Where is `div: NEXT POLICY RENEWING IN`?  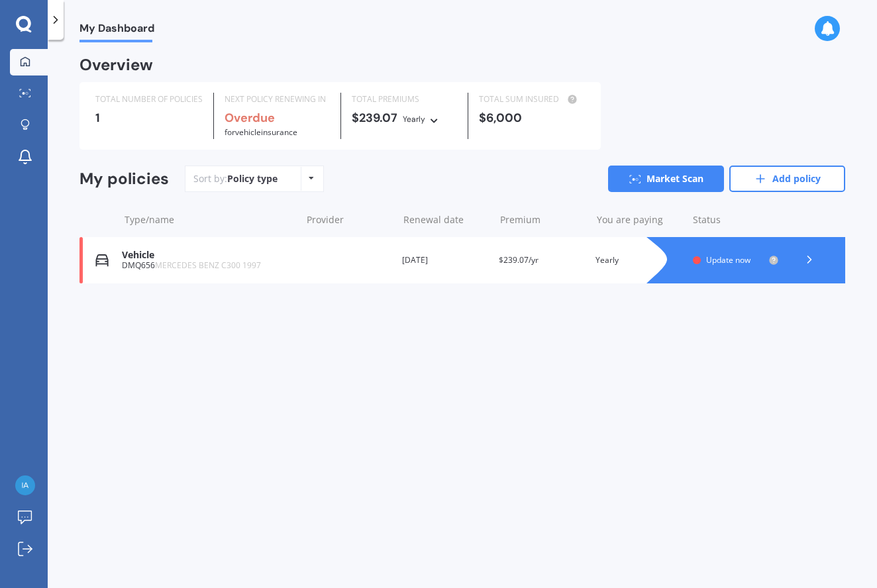 div: NEXT POLICY RENEWING IN is located at coordinates (277, 99).